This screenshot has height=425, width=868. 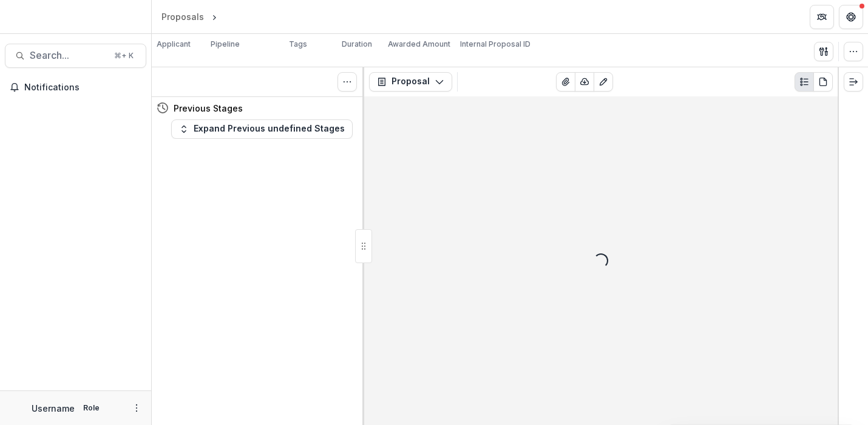 I want to click on div: Proposals, so click(x=183, y=16).